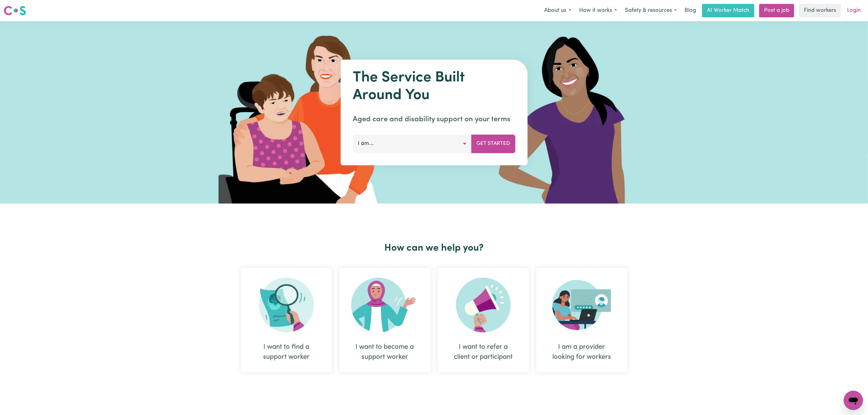 The height and width of the screenshot is (415, 868). What do you see at coordinates (820, 10) in the screenshot?
I see `a: Find workers` at bounding box center [820, 10].